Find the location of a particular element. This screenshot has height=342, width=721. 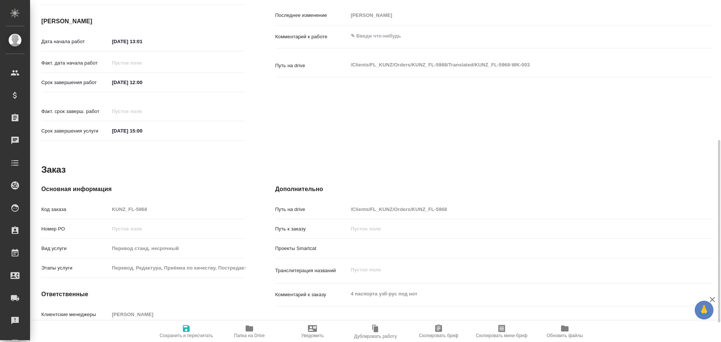

span: Обновить файлы is located at coordinates (565, 336).